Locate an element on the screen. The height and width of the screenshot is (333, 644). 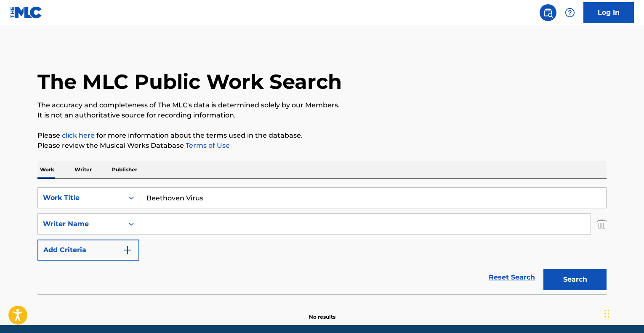
p: No results is located at coordinates (322, 312).